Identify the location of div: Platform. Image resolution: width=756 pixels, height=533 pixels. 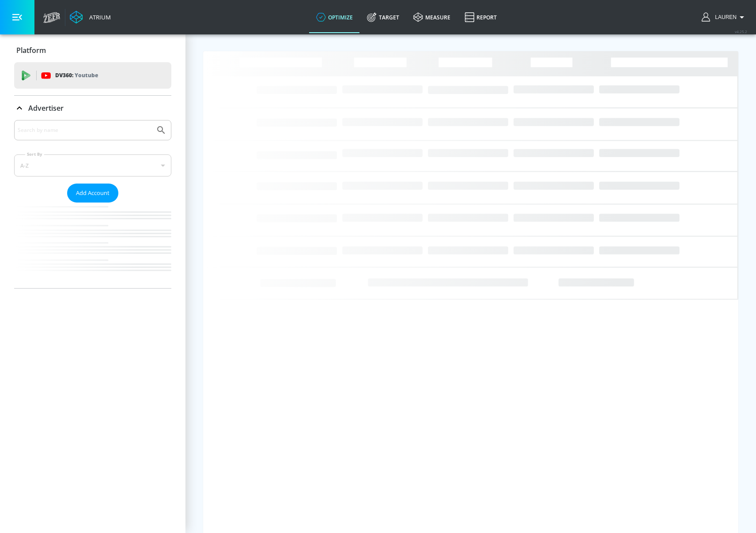
(93, 50).